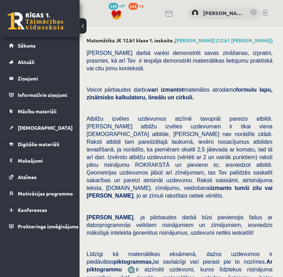 The height and width of the screenshot is (277, 283). Describe the element at coordinates (180, 225) in the screenshot. I see `span: , ja pārbaudes darbā būsi pievienojis failus ar datorprogrammās veiktiem risinājumiem un zīmējumi...` at that location.